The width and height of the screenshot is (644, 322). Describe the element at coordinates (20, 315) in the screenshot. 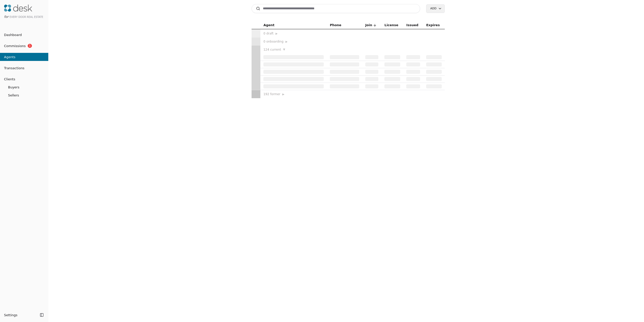

I see `button: Settings` at that location.